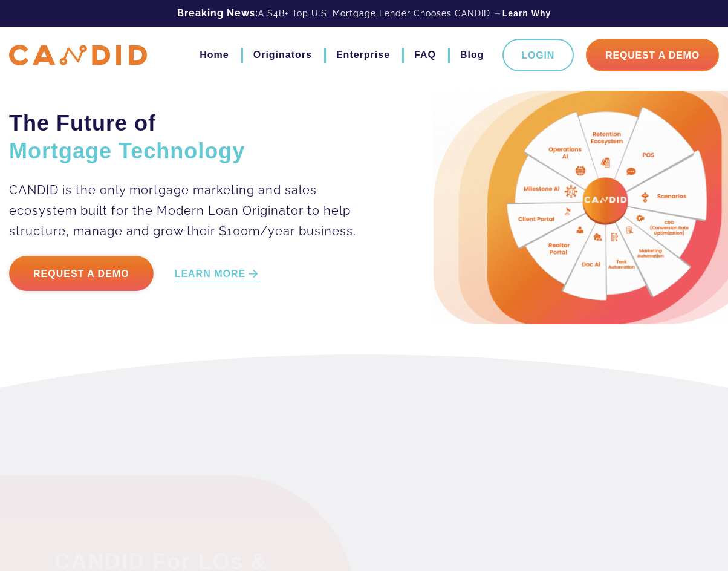  Describe the element at coordinates (127, 151) in the screenshot. I see `span: Mortgage Technology` at that location.